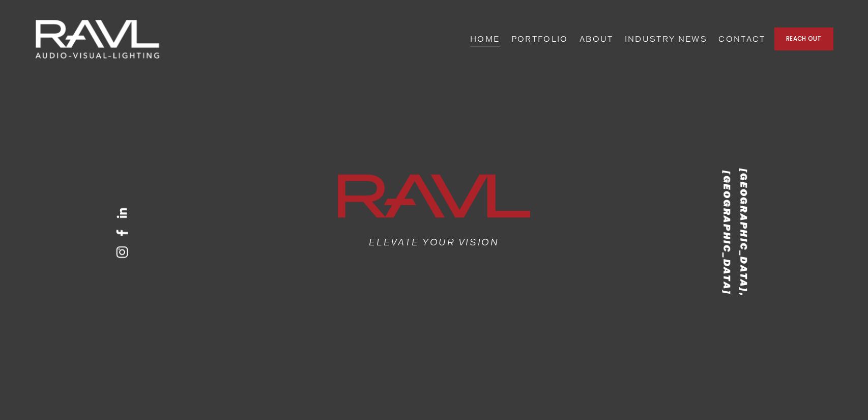 The image size is (868, 420). What do you see at coordinates (666, 38) in the screenshot?
I see `a: INDUSTRY NEWS` at bounding box center [666, 38].